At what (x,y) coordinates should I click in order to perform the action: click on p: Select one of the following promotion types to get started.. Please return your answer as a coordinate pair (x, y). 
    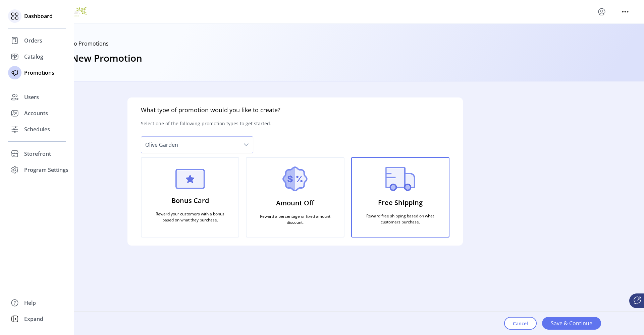
    Looking at the image, I should click on (206, 123).